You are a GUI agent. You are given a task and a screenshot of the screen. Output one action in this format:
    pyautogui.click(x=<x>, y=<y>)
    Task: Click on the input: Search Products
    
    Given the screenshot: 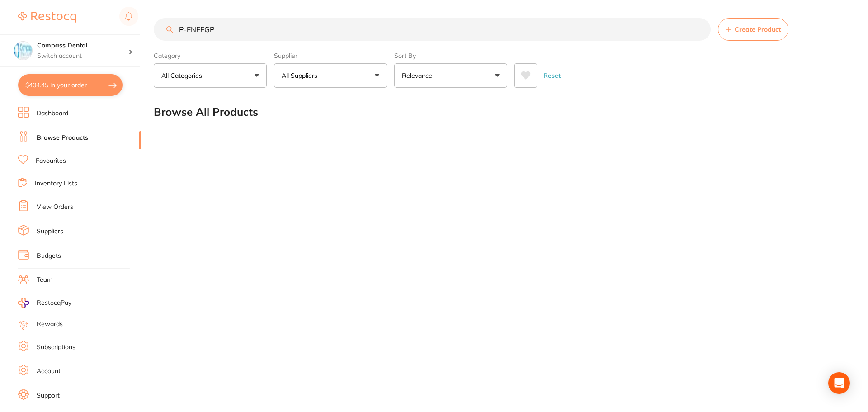 What is the action you would take?
    pyautogui.click(x=432, y=30)
    